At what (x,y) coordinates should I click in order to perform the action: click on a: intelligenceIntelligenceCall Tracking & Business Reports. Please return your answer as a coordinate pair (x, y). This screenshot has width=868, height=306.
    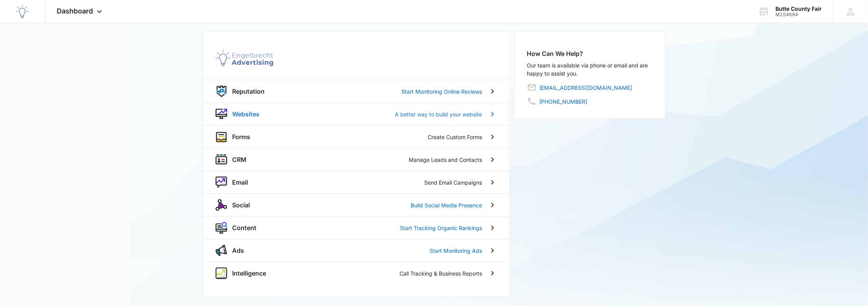
    Looking at the image, I should click on (356, 273).